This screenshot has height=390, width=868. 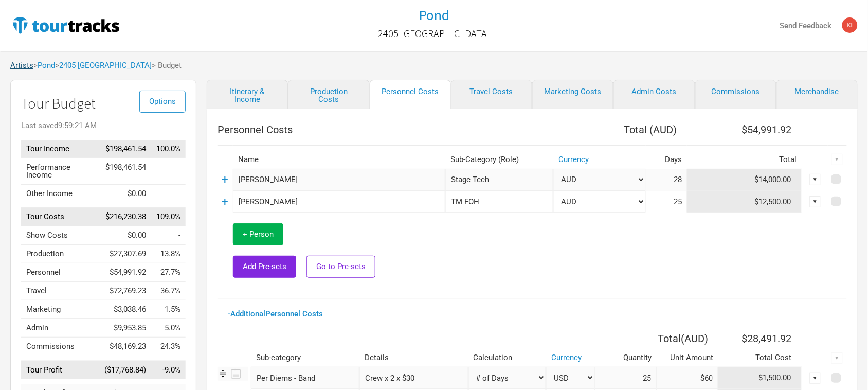 I want to click on a: Merchandise, so click(x=817, y=94).